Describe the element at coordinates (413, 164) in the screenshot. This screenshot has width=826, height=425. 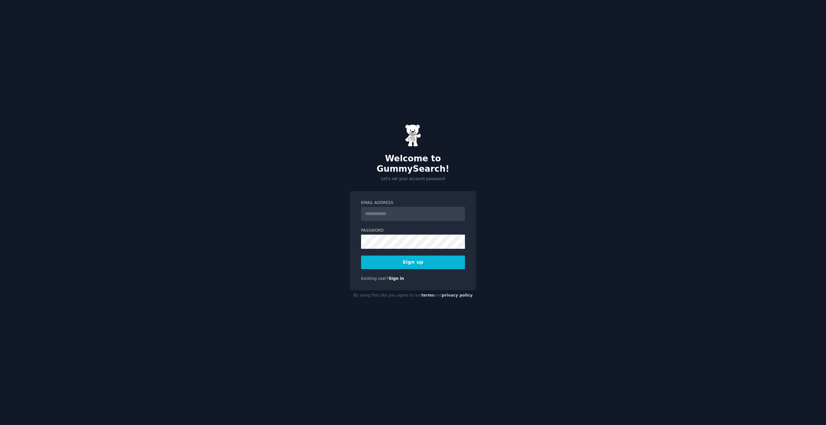
I see `h2: Welcome to GummySearch!` at that location.